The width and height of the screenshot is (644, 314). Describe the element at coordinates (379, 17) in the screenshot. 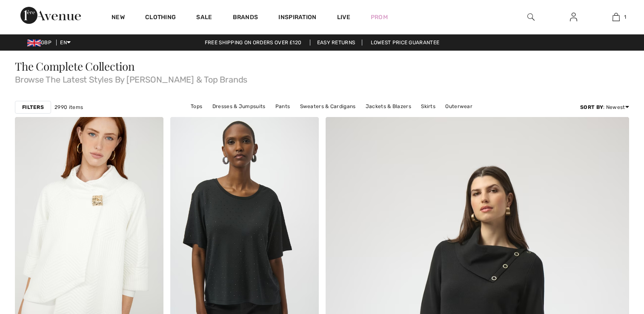

I see `a: Prom` at that location.